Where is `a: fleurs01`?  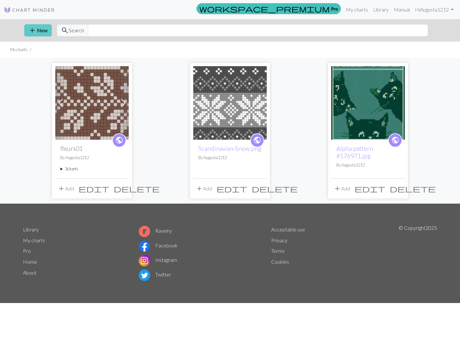 a: fleurs01 is located at coordinates (92, 102).